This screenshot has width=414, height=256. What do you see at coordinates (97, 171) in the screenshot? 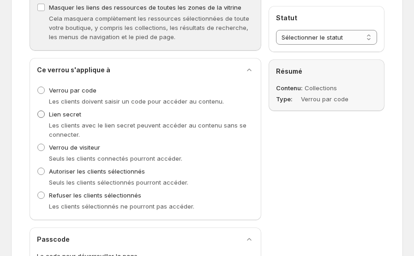
I see `span: Autoriser les clients sélectionnés` at bounding box center [97, 171].